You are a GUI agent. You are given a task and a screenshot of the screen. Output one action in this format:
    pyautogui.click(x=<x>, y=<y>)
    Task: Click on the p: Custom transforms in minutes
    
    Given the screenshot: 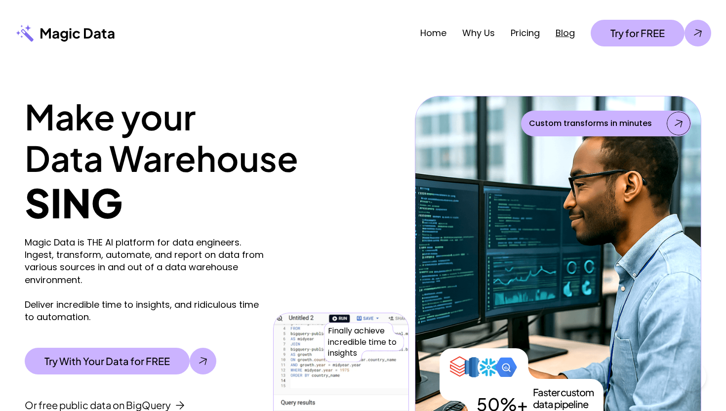 What is the action you would take?
    pyautogui.click(x=590, y=124)
    